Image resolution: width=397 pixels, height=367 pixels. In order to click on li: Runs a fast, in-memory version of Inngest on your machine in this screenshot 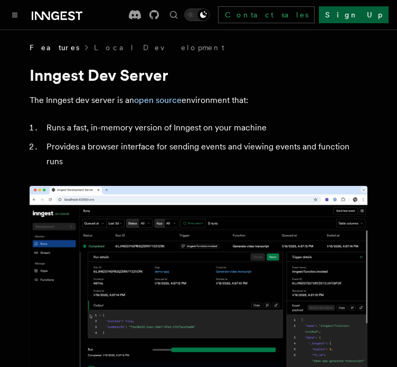, I will do `click(206, 128)`.